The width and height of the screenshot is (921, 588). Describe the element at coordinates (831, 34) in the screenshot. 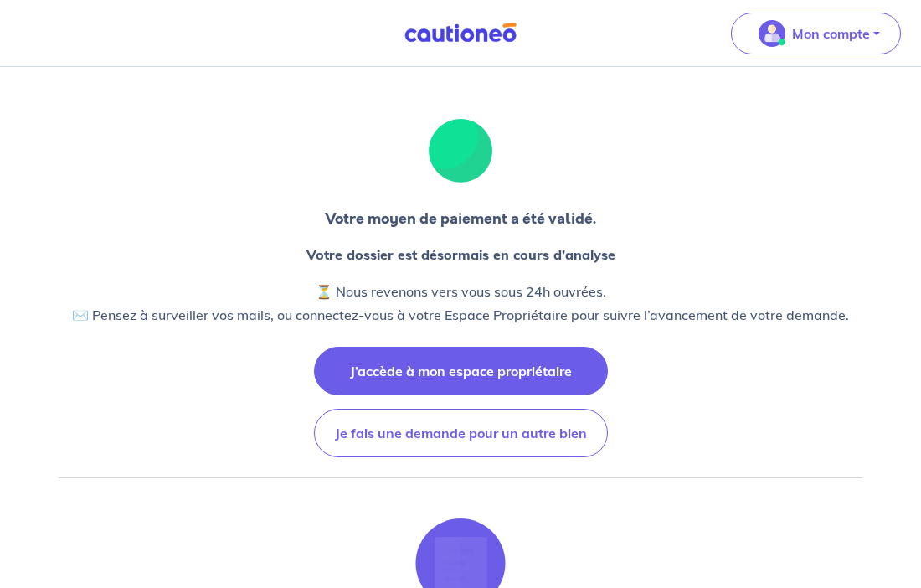

I see `p: Mon compte` at that location.